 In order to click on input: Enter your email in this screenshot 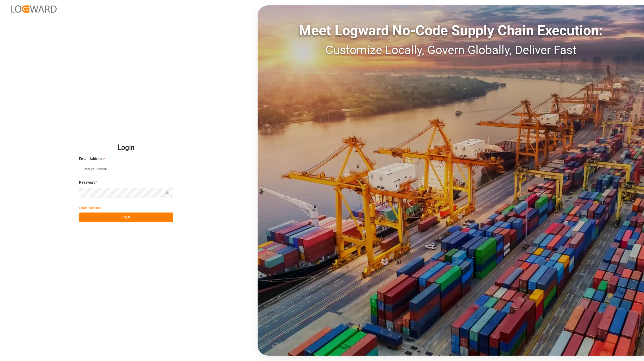, I will do `click(126, 170)`.